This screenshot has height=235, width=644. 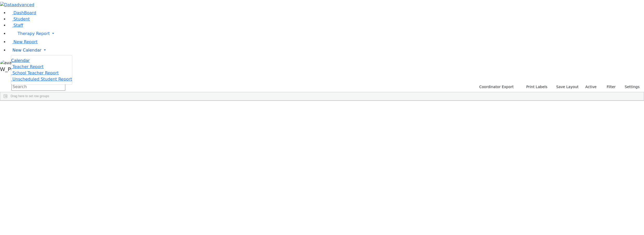 What do you see at coordinates (20, 60) in the screenshot?
I see `a: Calendar` at bounding box center [20, 60].